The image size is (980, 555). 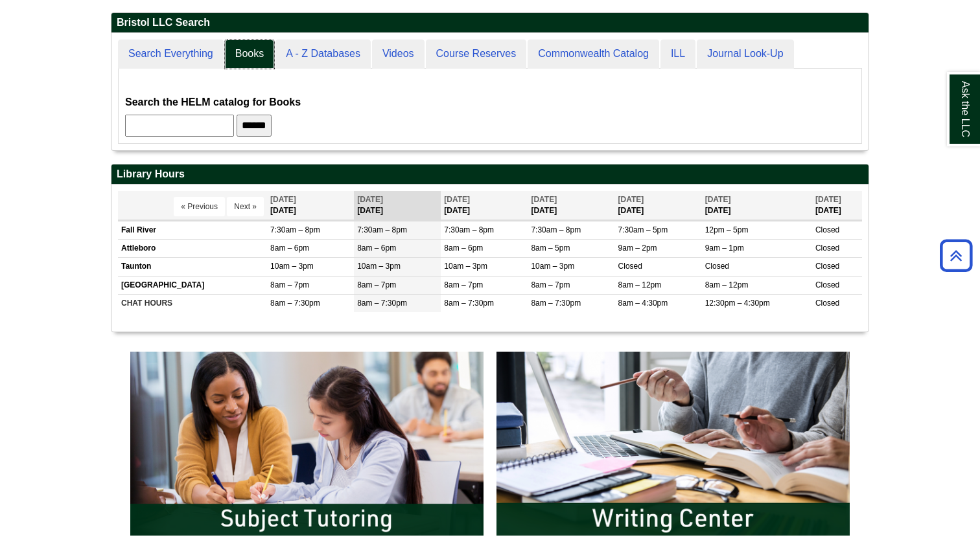 What do you see at coordinates (323, 54) in the screenshot?
I see `a: A - Z Databases` at bounding box center [323, 54].